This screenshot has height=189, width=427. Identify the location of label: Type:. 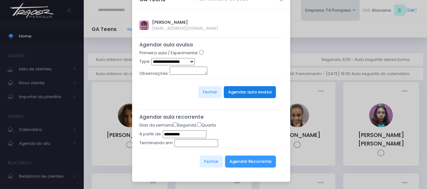
(145, 62).